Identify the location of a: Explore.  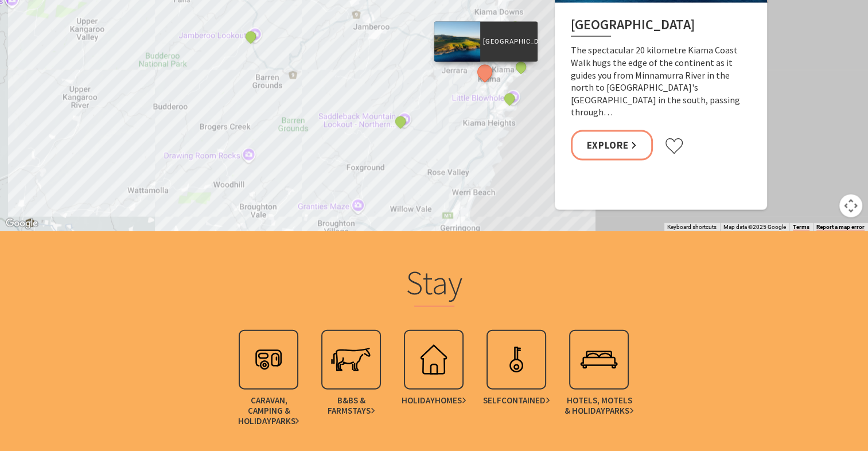
(612, 145).